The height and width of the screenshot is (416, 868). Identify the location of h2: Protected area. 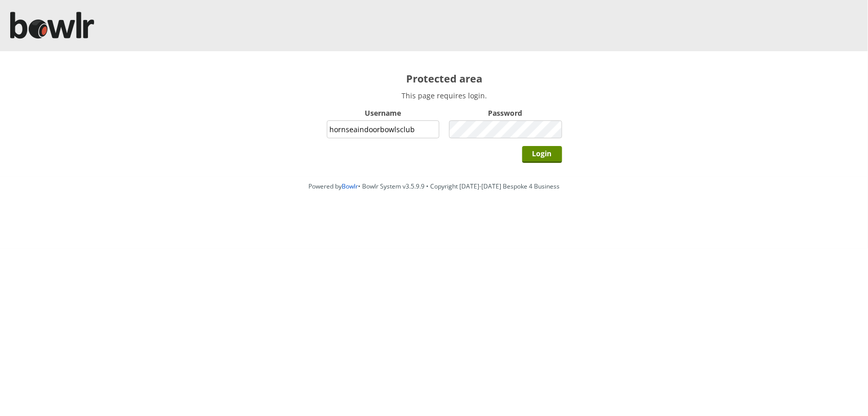
(445, 79).